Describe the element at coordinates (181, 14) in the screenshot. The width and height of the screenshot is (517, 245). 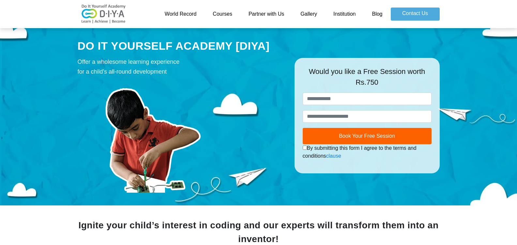
I see `a: World Record` at that location.